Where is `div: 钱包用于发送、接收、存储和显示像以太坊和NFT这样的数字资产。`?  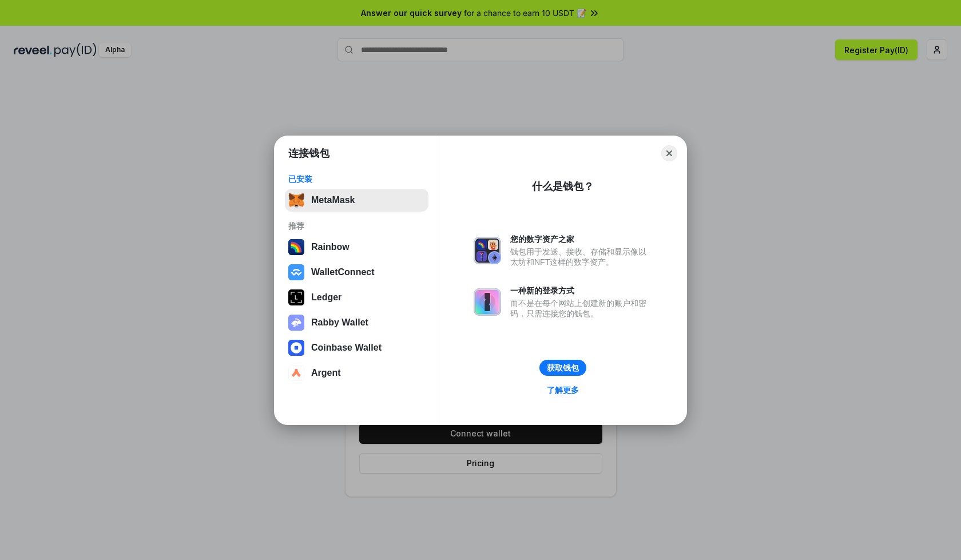 div: 钱包用于发送、接收、存储和显示像以太坊和NFT这样的数字资产。 is located at coordinates (581, 256).